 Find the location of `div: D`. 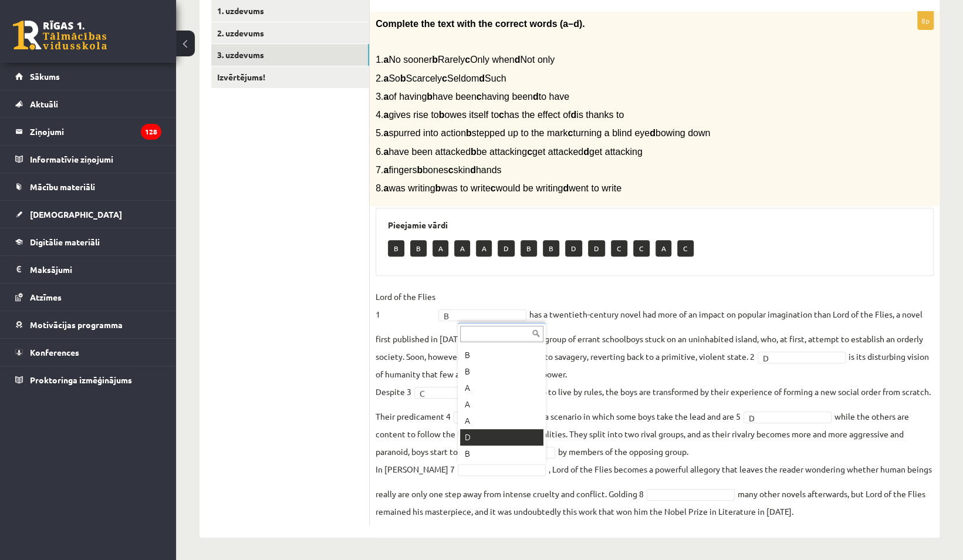

div: D is located at coordinates (502, 437).